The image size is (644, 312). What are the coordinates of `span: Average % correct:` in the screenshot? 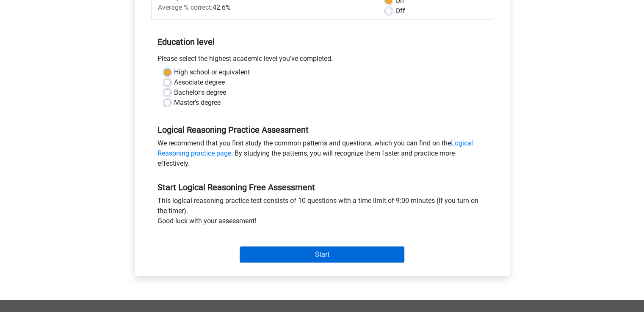 It's located at (185, 7).